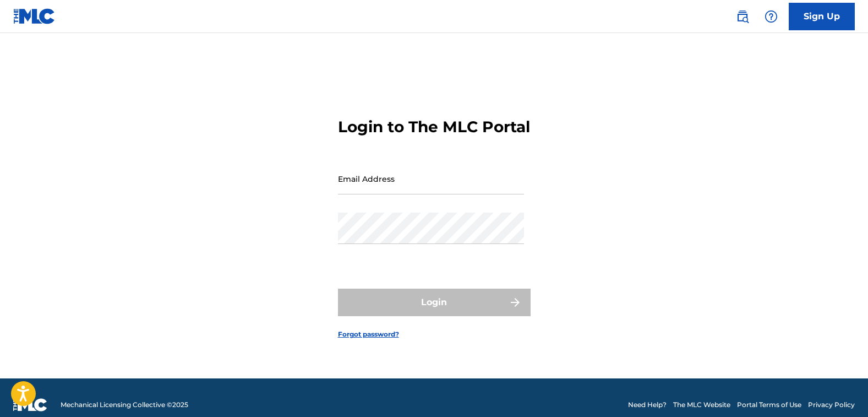 The image size is (868, 417). I want to click on div: Chat Widget, so click(840, 390).